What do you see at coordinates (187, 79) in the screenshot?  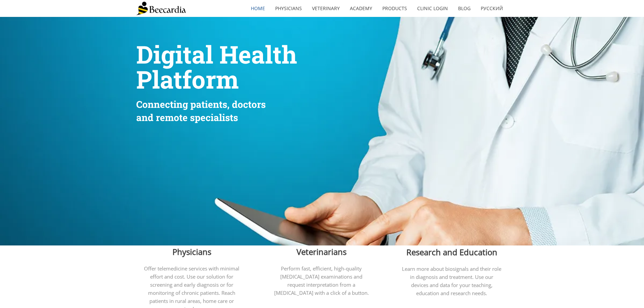 I see `span: Platform` at bounding box center [187, 79].